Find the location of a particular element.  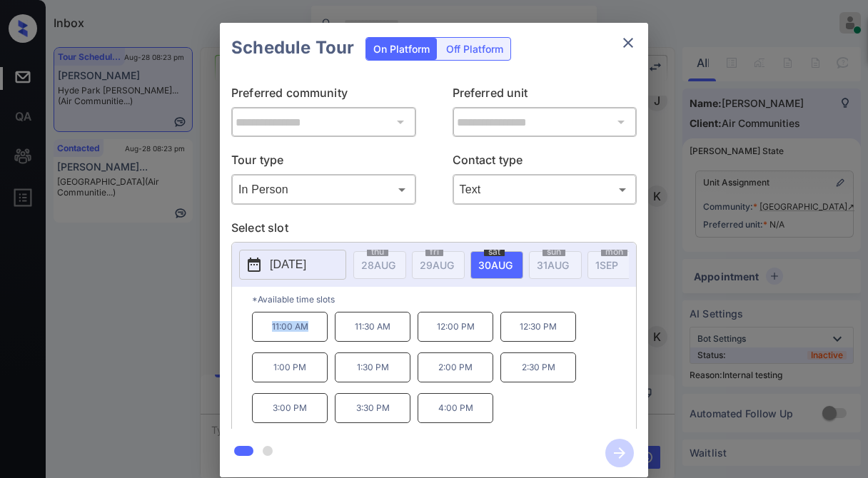

span: 30 AUG is located at coordinates (495, 265).